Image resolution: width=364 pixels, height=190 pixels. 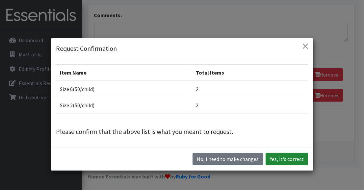 I want to click on th: Total Items, so click(x=250, y=72).